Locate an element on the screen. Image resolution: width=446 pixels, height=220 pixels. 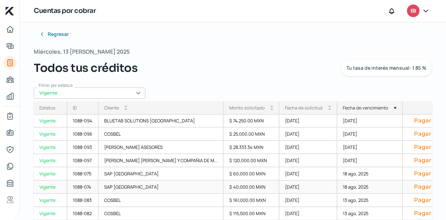
div: 1088-096 is located at coordinates (83, 134).